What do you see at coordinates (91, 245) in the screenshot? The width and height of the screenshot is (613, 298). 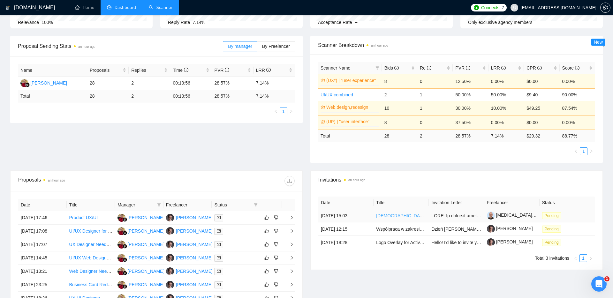 I see `td: UX Designer Needed for Business Management Platform` at bounding box center [91, 245].